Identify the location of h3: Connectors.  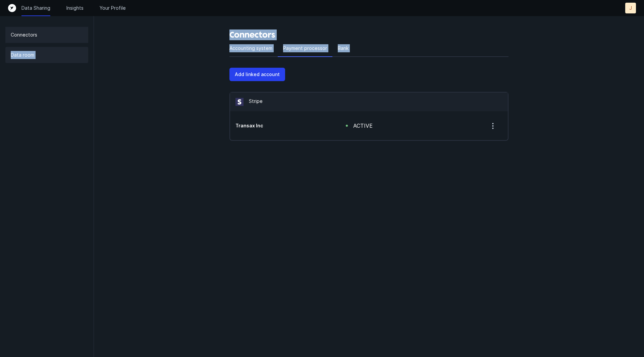
(369, 35).